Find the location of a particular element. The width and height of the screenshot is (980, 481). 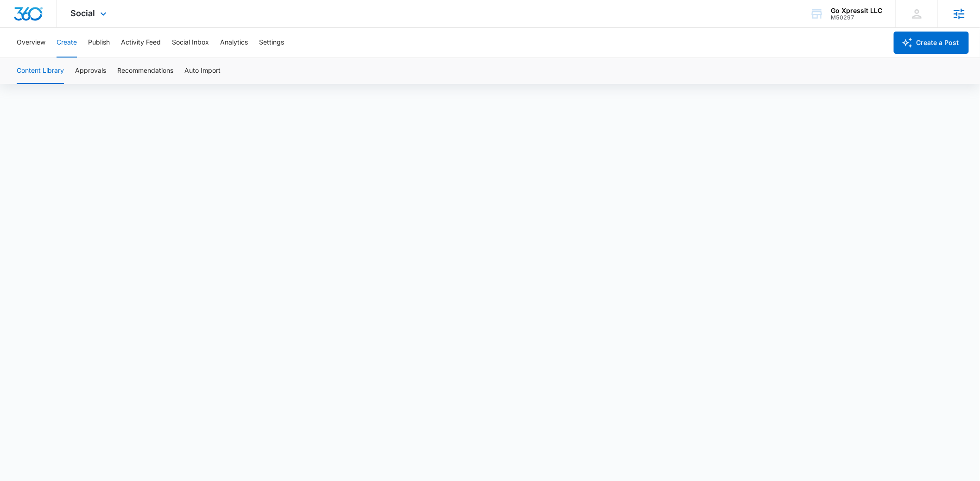

button: Settings is located at coordinates (271, 43).